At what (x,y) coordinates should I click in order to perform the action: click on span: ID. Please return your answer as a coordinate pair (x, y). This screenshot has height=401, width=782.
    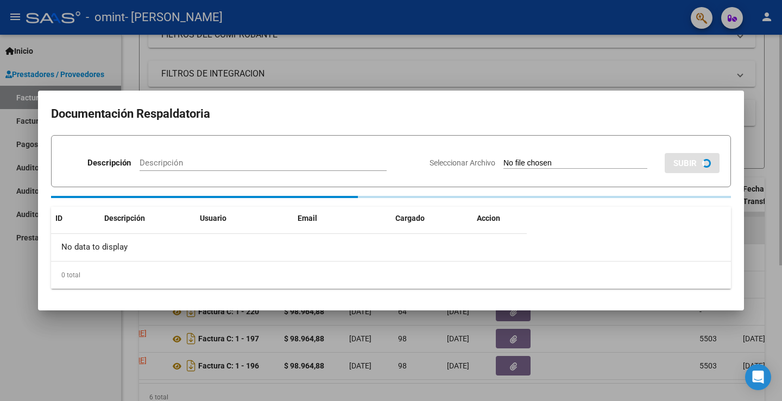
    Looking at the image, I should click on (59, 218).